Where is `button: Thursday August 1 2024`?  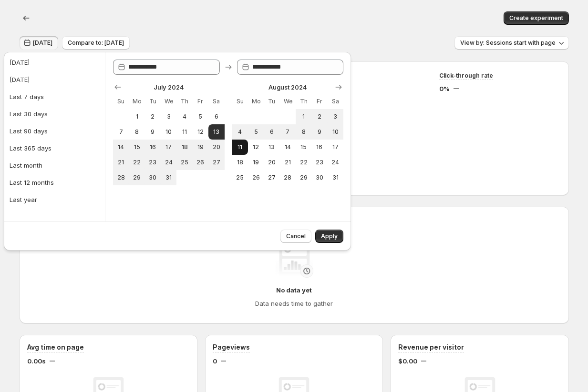 button: Thursday August 1 2024 is located at coordinates (303, 116).